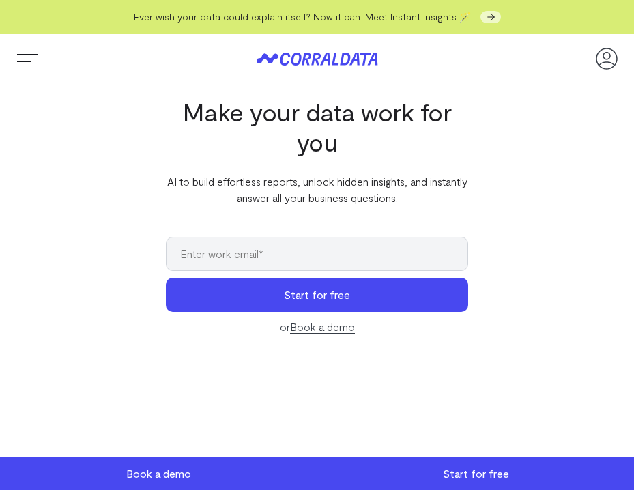  Describe the element at coordinates (317, 295) in the screenshot. I see `button: Start for free` at that location.